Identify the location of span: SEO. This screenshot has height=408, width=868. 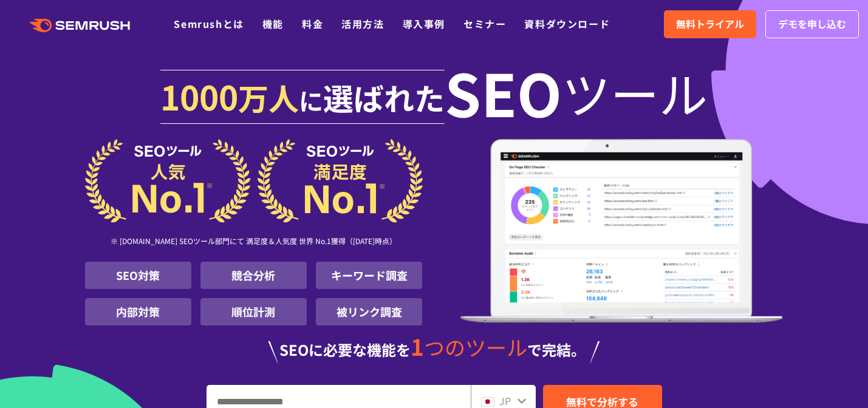
(502, 92).